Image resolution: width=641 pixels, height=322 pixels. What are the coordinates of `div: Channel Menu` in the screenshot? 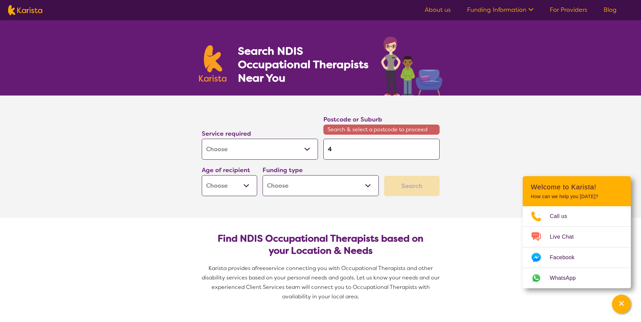 It's located at (577, 233).